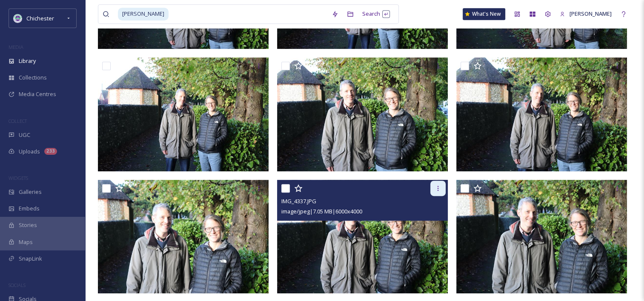  Describe the element at coordinates (29, 208) in the screenshot. I see `span: Embeds` at that location.